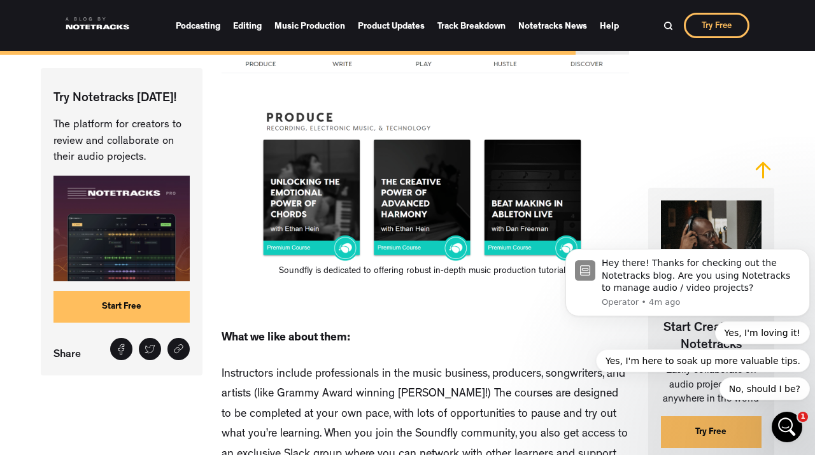 This screenshot has height=455, width=815. Describe the element at coordinates (309, 25) in the screenshot. I see `a: Music Production` at that location.